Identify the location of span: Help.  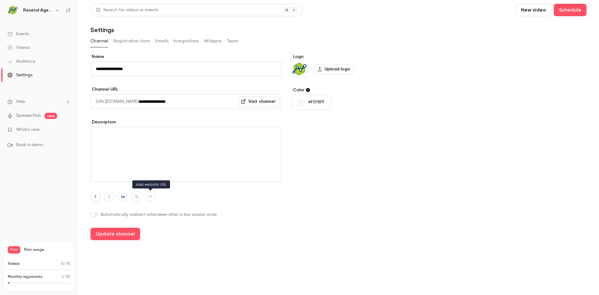
(21, 102).